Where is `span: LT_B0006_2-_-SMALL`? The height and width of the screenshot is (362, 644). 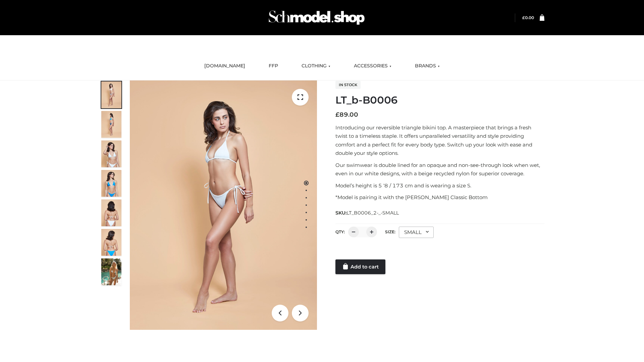 span: LT_B0006_2-_-SMALL is located at coordinates (372, 213).